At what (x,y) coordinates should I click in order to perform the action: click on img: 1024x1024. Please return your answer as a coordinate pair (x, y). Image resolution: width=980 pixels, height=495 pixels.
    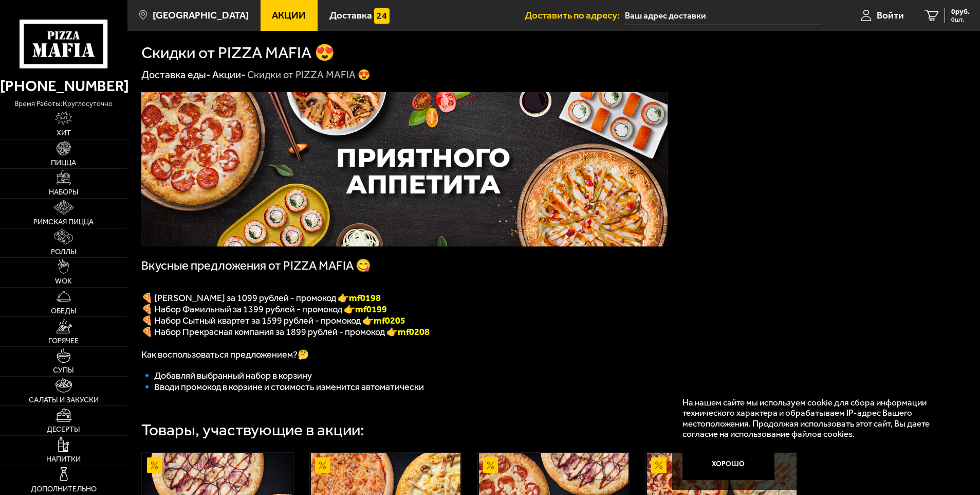
    Looking at the image, I should click on (405, 169).